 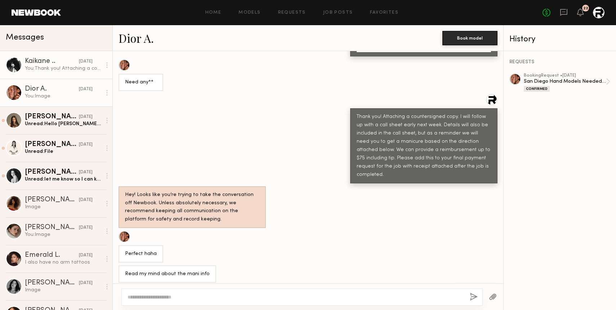 What do you see at coordinates (586, 8) in the screenshot?
I see `div: 22` at bounding box center [586, 8].